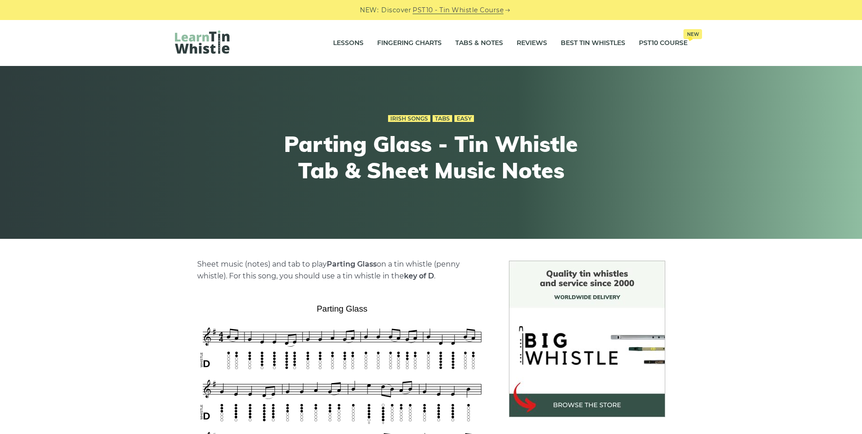  What do you see at coordinates (593, 43) in the screenshot?
I see `a: Best Tin Whistles` at bounding box center [593, 43].